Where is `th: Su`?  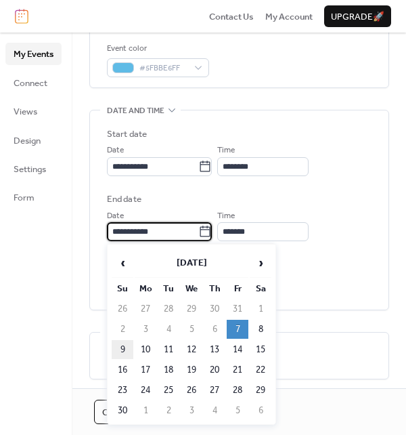 th: Su is located at coordinates (123, 289).